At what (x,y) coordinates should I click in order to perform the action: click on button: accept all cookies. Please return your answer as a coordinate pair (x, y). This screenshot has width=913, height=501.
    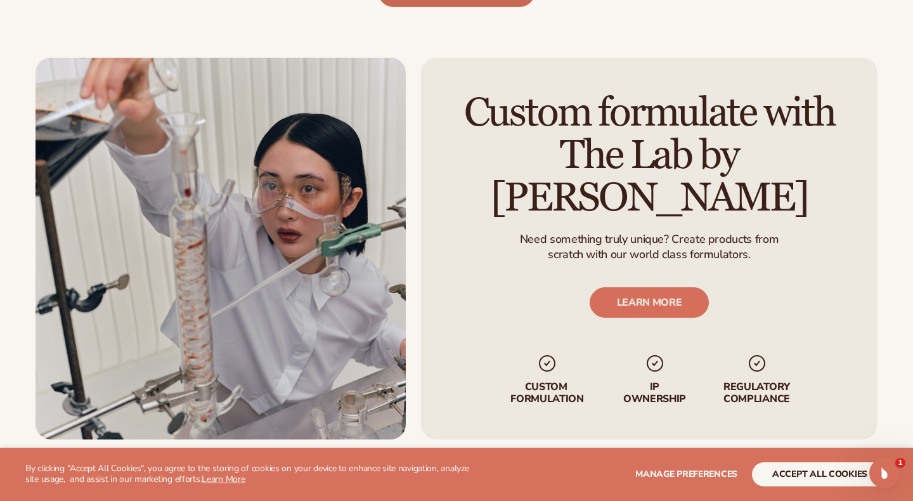
    Looking at the image, I should click on (820, 474).